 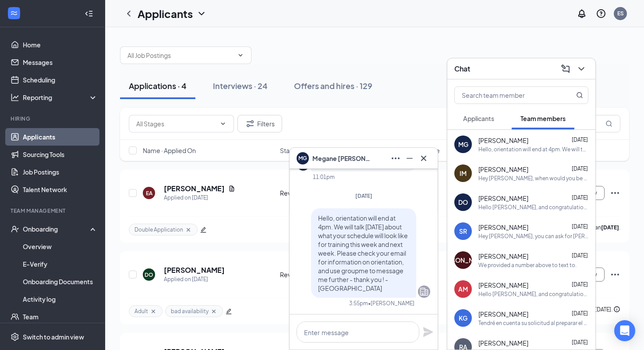 What do you see at coordinates (149, 193) in the screenshot?
I see `div: EA` at bounding box center [149, 193].